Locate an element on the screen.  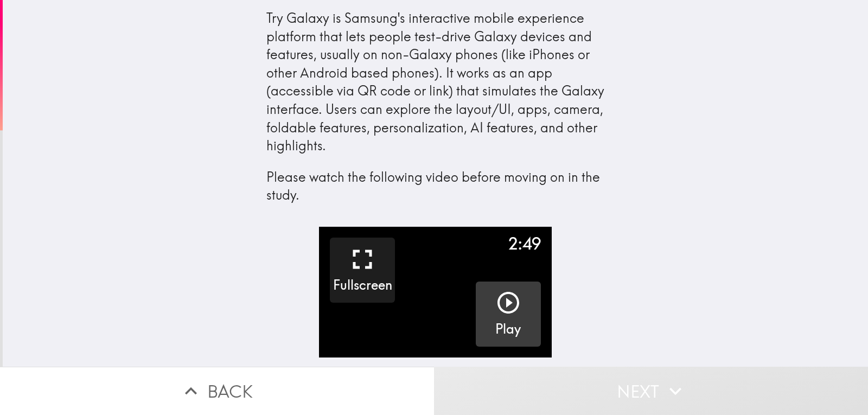
p: Please watch the following video before moving on in the study. is located at coordinates (436, 186).